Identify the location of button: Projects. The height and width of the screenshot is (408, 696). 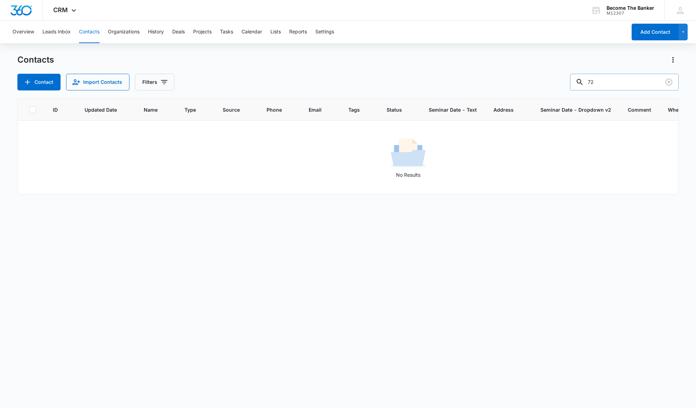
(202, 32).